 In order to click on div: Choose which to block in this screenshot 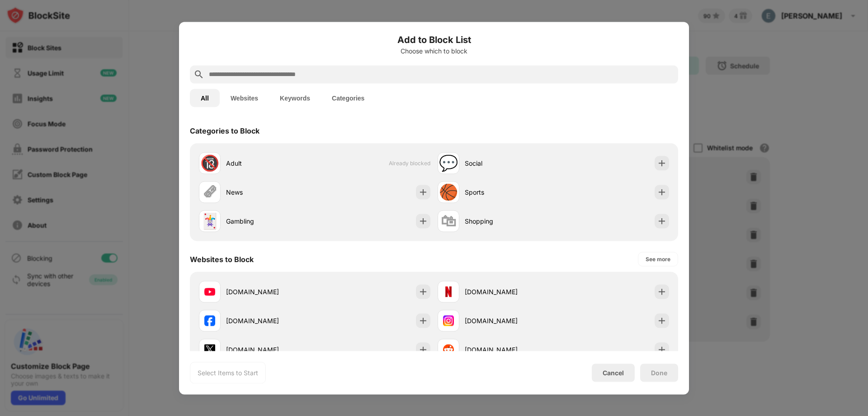, I will do `click(434, 50)`.